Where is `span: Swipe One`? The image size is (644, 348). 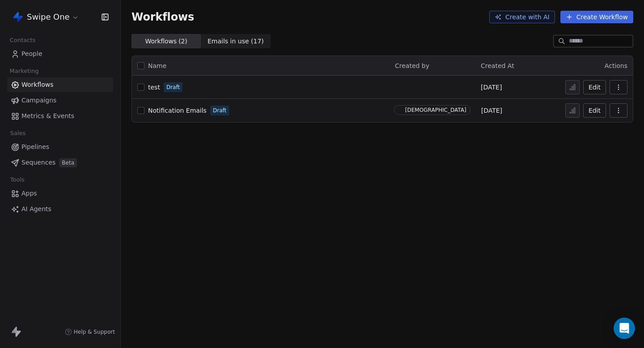 span: Swipe One is located at coordinates (48, 17).